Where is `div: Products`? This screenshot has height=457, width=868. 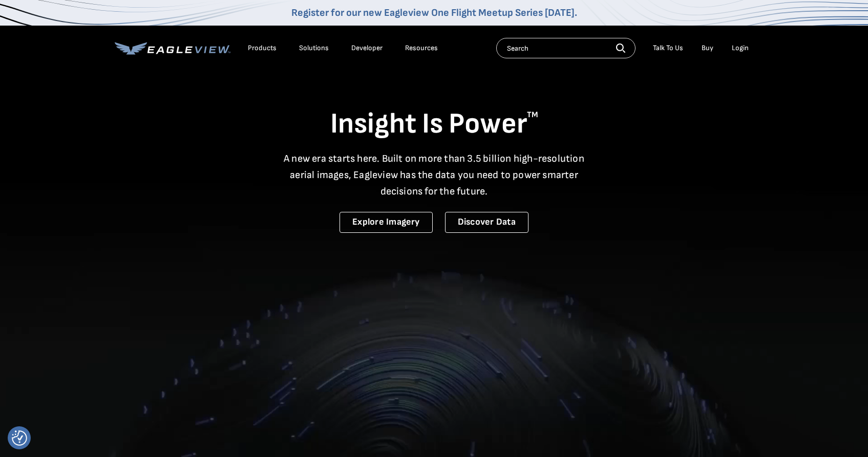
div: Products is located at coordinates (263, 48).